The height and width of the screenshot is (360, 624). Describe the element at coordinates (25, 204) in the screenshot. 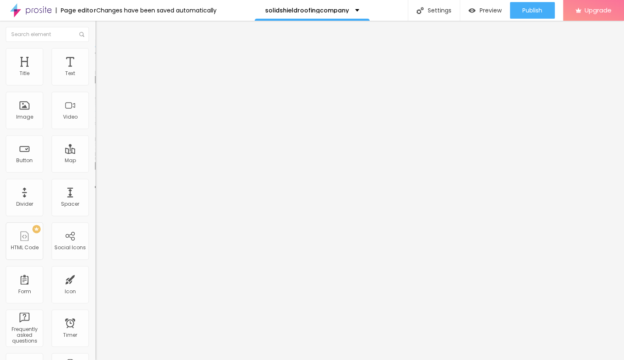

I see `div: Divider` at that location.